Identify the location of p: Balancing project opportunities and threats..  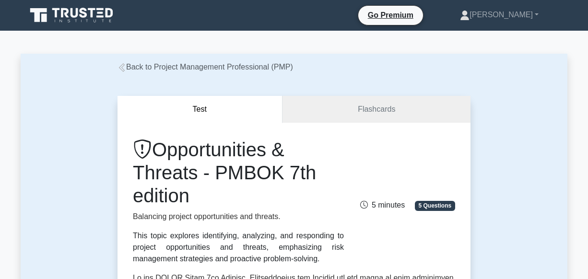
(238, 217).